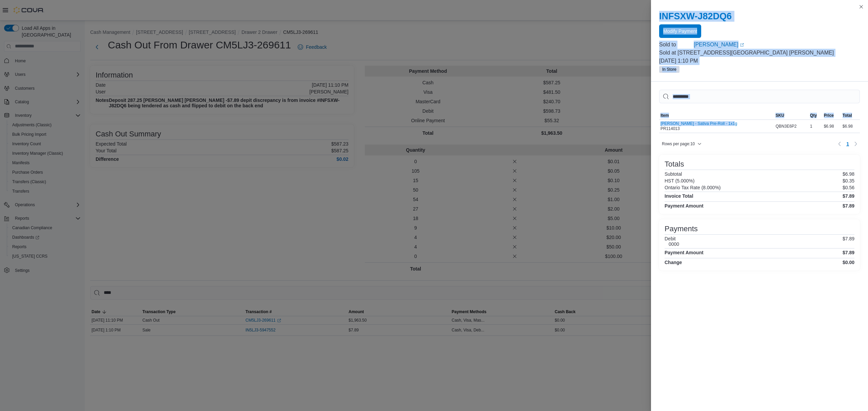 This screenshot has width=868, height=411. Describe the element at coordinates (791, 116) in the screenshot. I see `button: SKU` at that location.